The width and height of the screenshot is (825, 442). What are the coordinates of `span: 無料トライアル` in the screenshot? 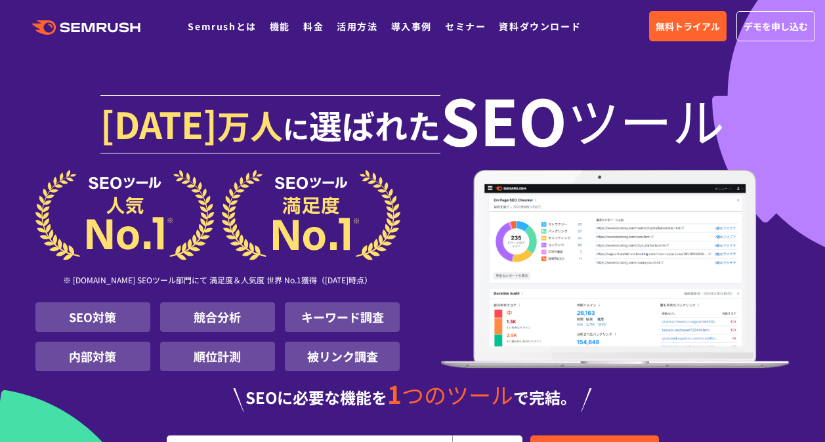 It's located at (688, 26).